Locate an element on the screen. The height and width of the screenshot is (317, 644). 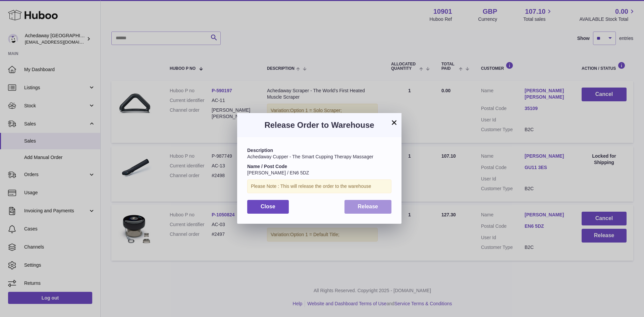
h3: Release Order to Warehouse is located at coordinates (319, 125).